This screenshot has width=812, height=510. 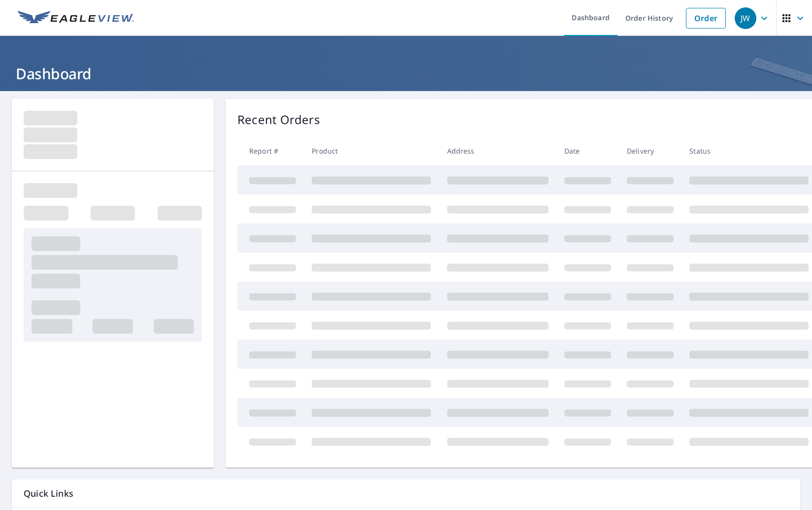 What do you see at coordinates (588, 151) in the screenshot?
I see `th: Date` at bounding box center [588, 151].